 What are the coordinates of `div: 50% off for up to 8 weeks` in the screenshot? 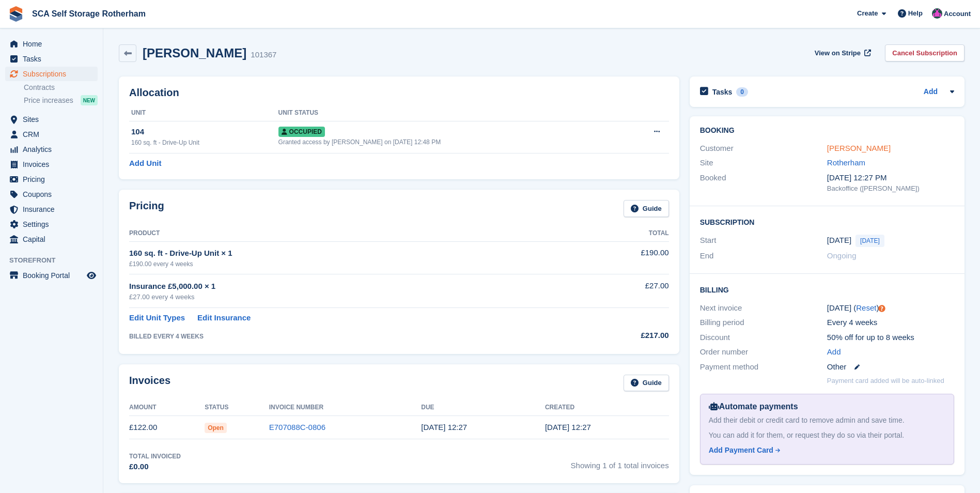 It's located at (891, 337).